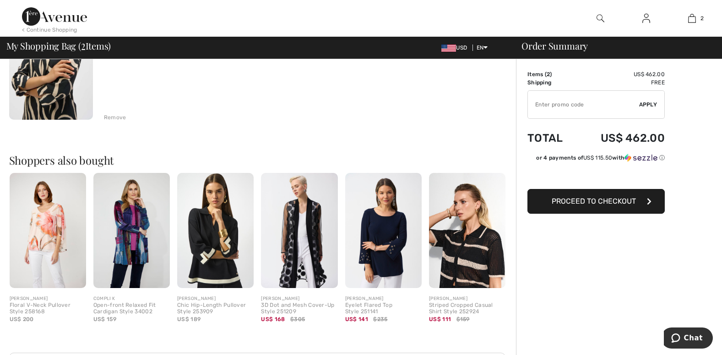 The width and height of the screenshot is (722, 355). I want to click on h2: Shoppers also bought, so click(261, 160).